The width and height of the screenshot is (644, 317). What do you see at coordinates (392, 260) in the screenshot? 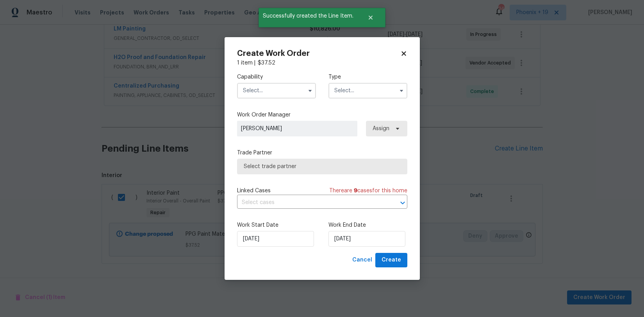
I see `button: Create` at bounding box center [392, 260].